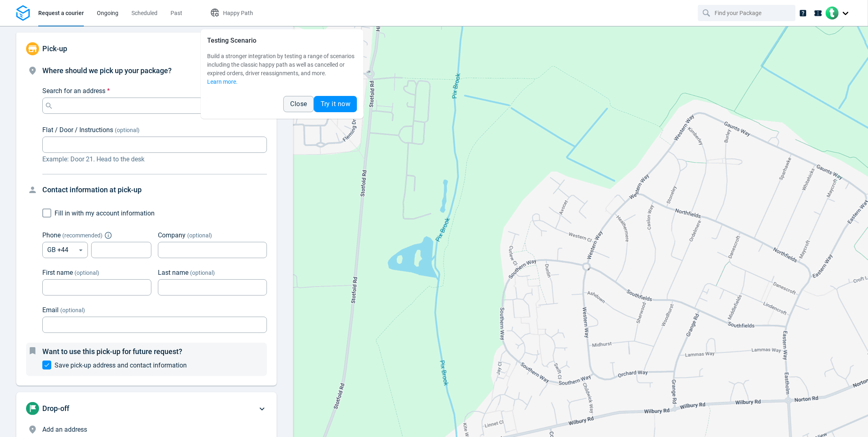  Describe the element at coordinates (74, 91) in the screenshot. I see `span: Search for an address` at that location.